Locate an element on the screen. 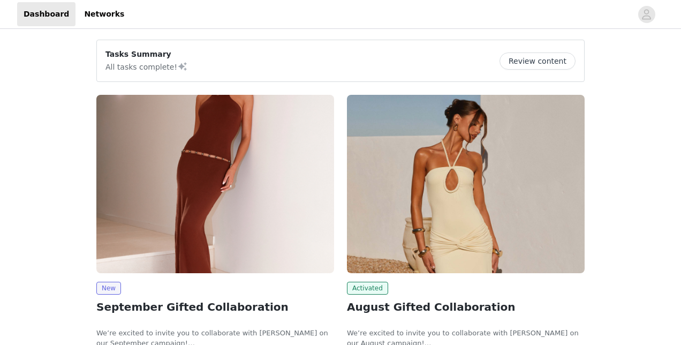  button: Review content is located at coordinates (538, 61).